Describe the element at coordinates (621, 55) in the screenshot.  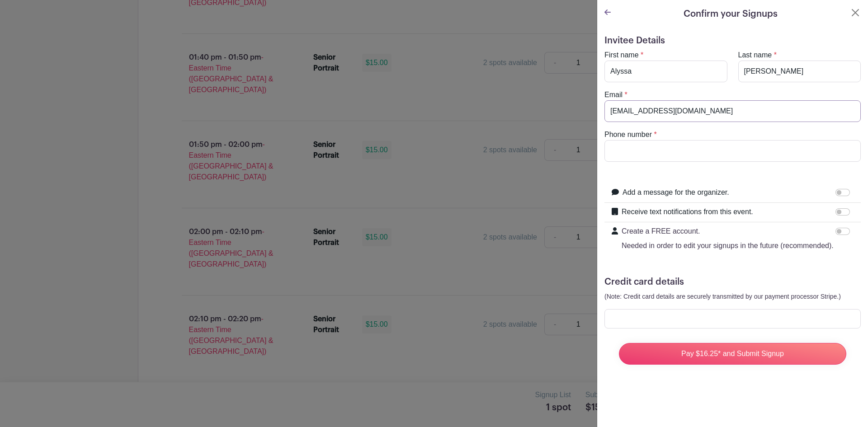
I see `label: First name` at that location.